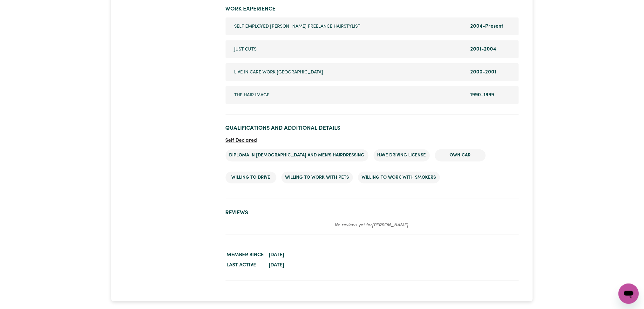 Image resolution: width=644 pixels, height=309 pixels. I want to click on span: 2004 - Present, so click(487, 26).